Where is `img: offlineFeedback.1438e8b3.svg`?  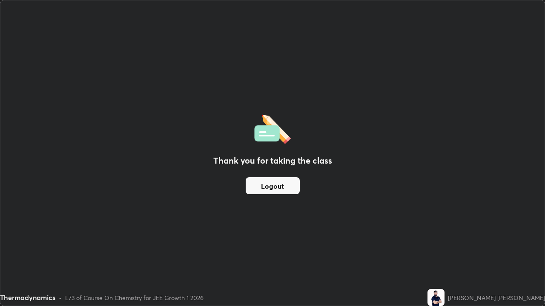 img: offlineFeedback.1438e8b3.svg is located at coordinates (272, 128).